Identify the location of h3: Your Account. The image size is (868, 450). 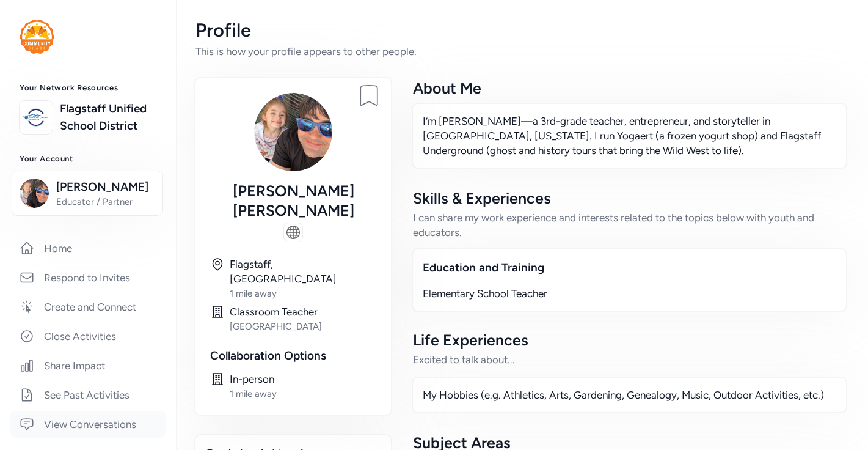
(88, 159).